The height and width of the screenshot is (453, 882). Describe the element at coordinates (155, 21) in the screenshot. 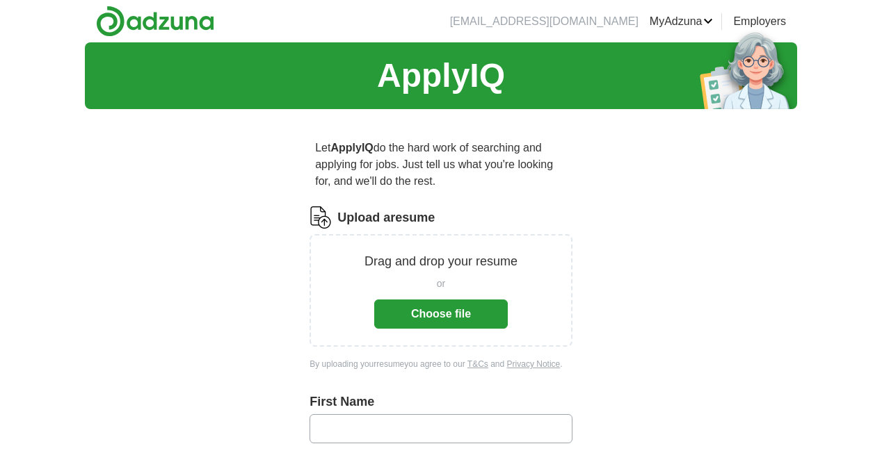

I see `img: Adzuna logo` at that location.